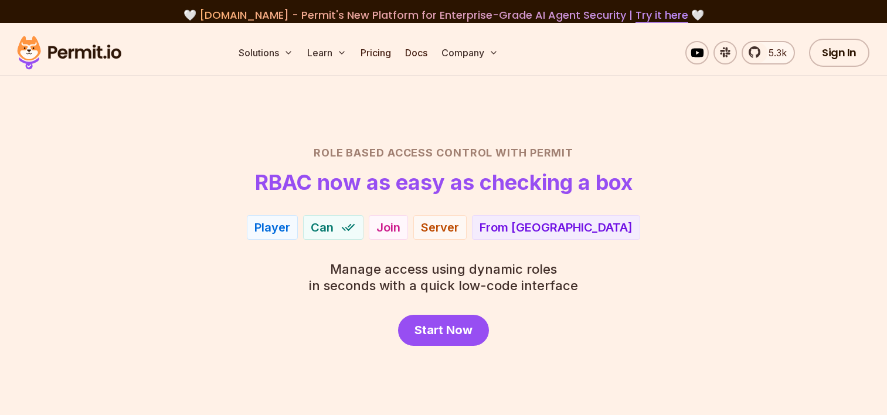 The width and height of the screenshot is (887, 415). Describe the element at coordinates (272, 227) in the screenshot. I see `div: Player` at that location.